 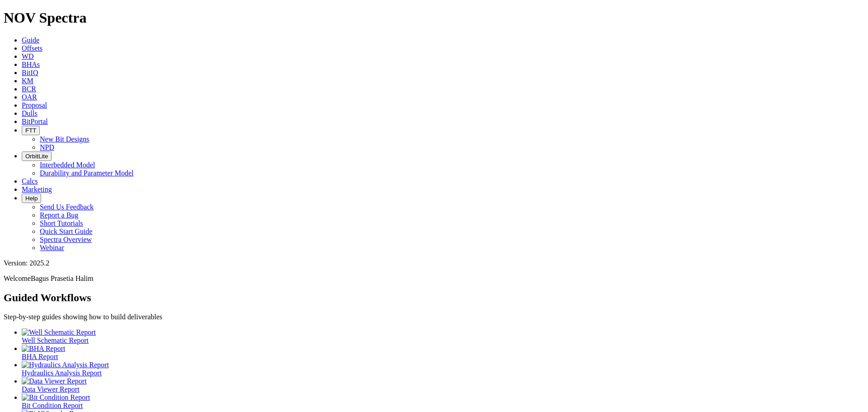 I want to click on img: Bit Condition Report, so click(x=56, y=398).